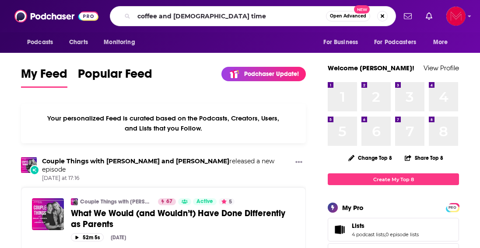  What do you see at coordinates (395, 42) in the screenshot?
I see `span: For Podcasters` at bounding box center [395, 42].